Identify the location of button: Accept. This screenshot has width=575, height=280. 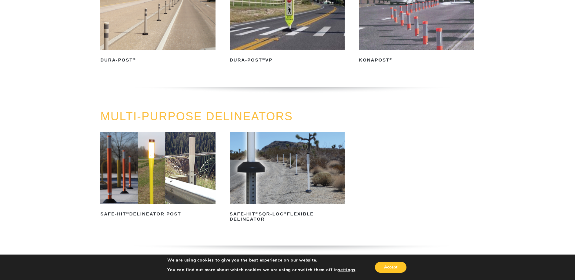
(391, 267).